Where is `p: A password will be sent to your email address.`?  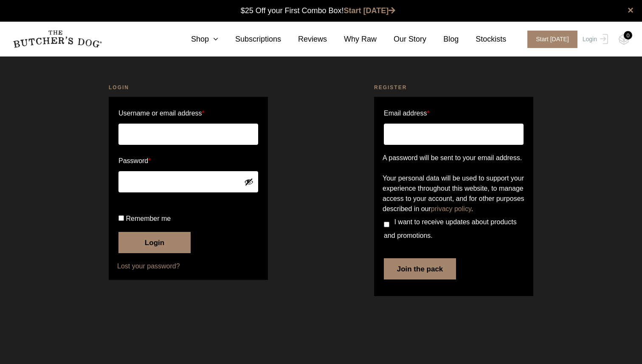 p: A password will be sent to your email address. is located at coordinates (454, 158).